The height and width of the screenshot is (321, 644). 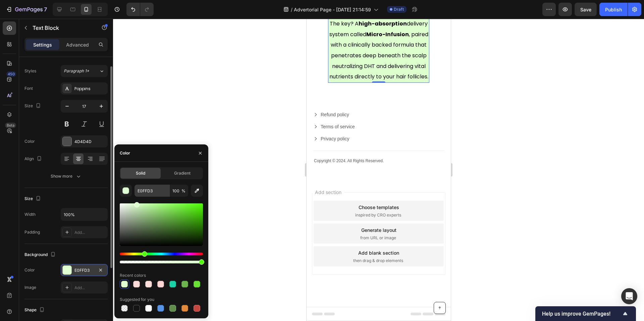 I want to click on span: Solid, so click(x=141, y=173).